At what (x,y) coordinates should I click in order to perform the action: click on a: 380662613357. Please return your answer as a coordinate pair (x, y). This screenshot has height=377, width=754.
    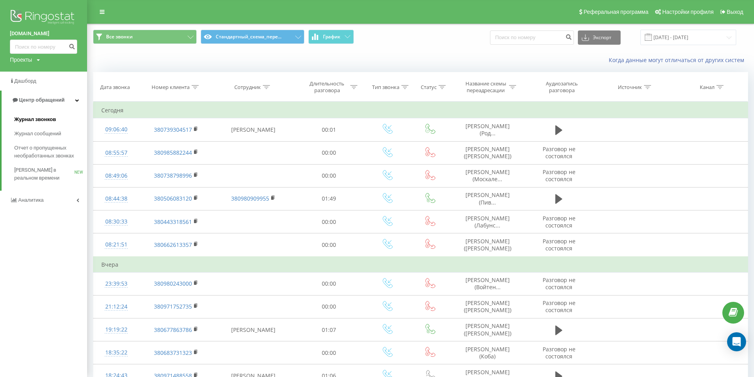
    Looking at the image, I should click on (173, 245).